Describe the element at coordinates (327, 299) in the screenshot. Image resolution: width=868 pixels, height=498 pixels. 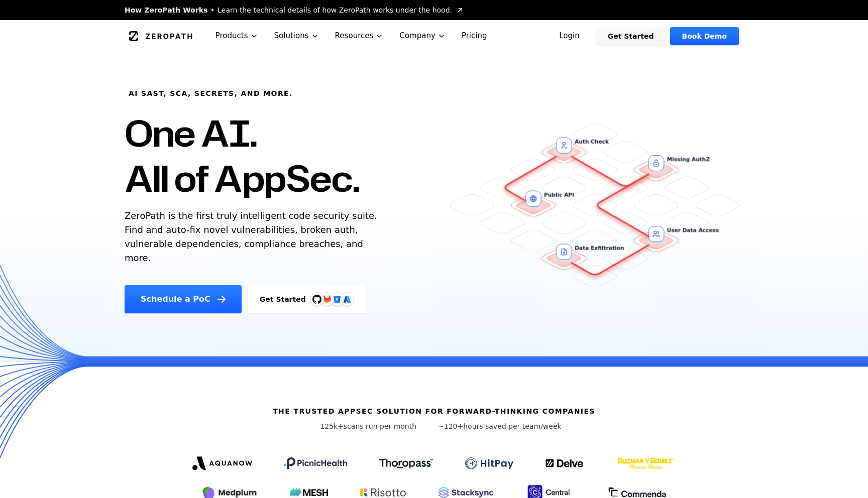
I see `img: GitLab` at that location.